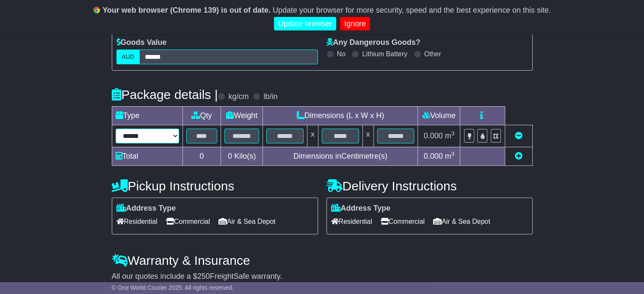 The image size is (644, 294). I want to click on td: Qty, so click(201, 115).